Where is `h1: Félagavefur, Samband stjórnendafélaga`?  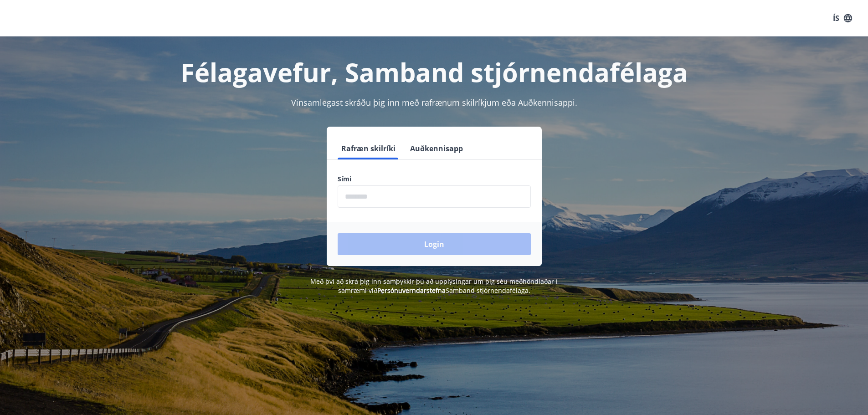
h1: Félagavefur, Samband stjórnendafélaga is located at coordinates (434, 72).